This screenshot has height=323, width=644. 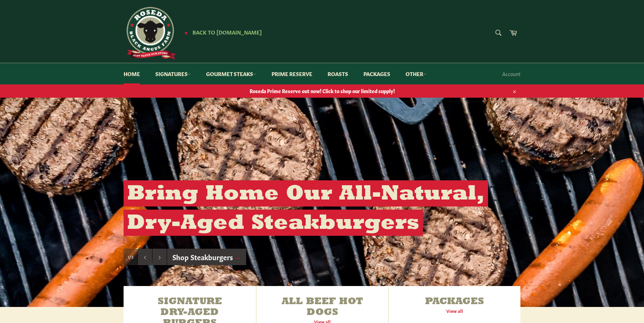 I want to click on span: Roseda Prime Reserve out now! Click to shop our limited supply!, so click(x=322, y=91).